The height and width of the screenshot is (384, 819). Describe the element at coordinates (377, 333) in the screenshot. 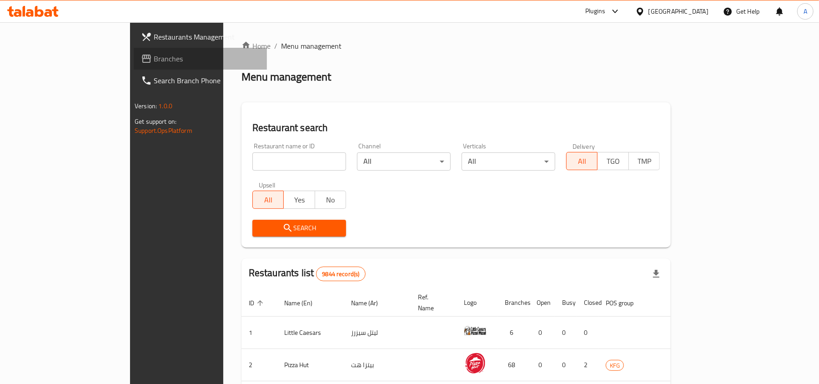

I see `td: ليتل سيزرز` at that location.